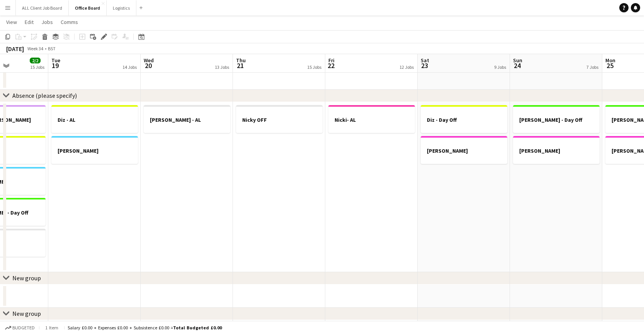 The image size is (644, 334). What do you see at coordinates (500, 67) in the screenshot?
I see `div: 9 Jobs` at bounding box center [500, 67].